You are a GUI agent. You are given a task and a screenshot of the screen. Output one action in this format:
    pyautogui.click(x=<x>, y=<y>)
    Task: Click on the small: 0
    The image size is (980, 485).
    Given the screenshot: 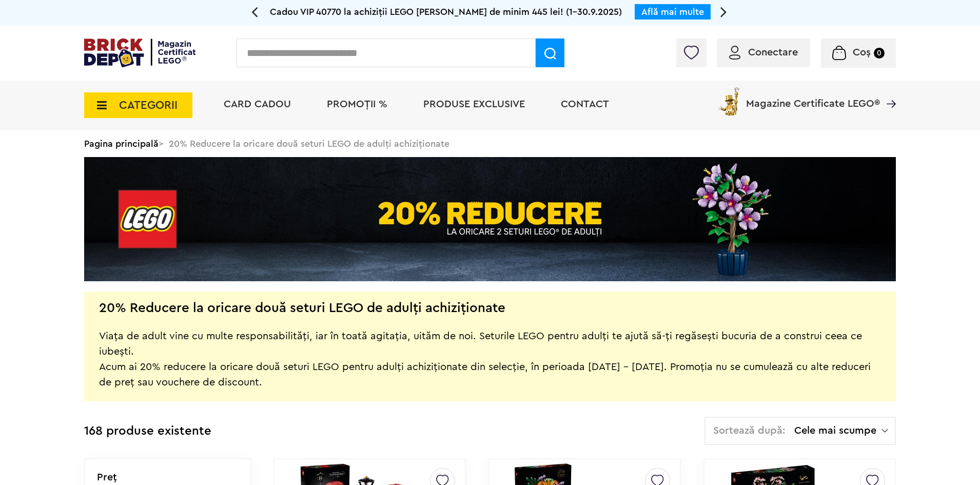 What is the action you would take?
    pyautogui.click(x=879, y=53)
    